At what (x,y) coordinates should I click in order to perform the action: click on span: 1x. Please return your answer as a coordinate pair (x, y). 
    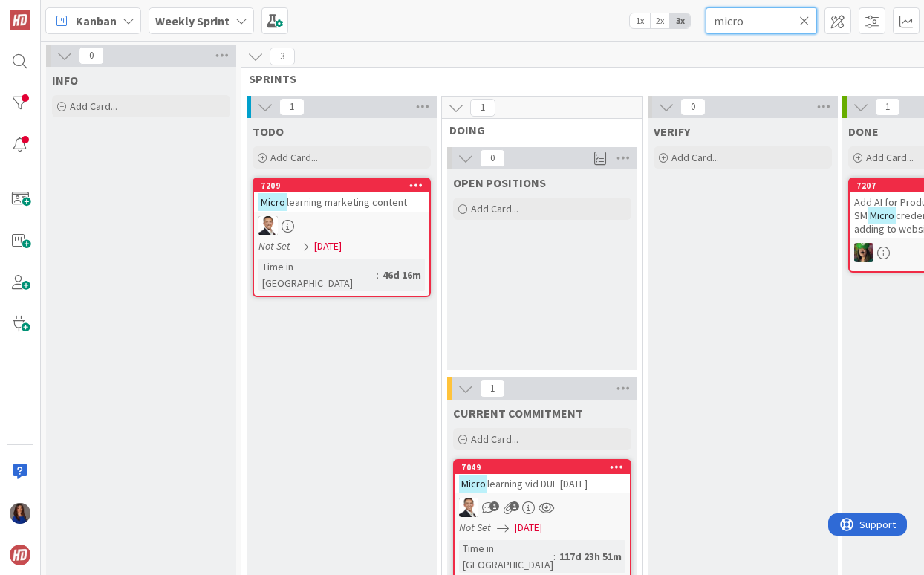
    Looking at the image, I should click on (639, 21).